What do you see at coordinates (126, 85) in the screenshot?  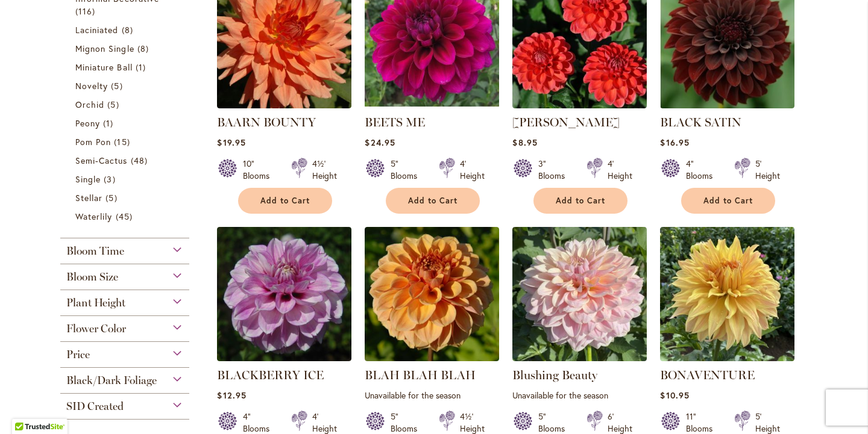 I see `a: Novelty 5` at bounding box center [126, 85].